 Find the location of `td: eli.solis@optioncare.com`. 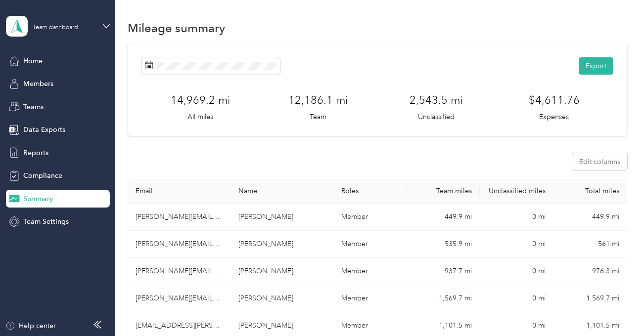

td: eli.solis@optioncare.com is located at coordinates (179, 271).